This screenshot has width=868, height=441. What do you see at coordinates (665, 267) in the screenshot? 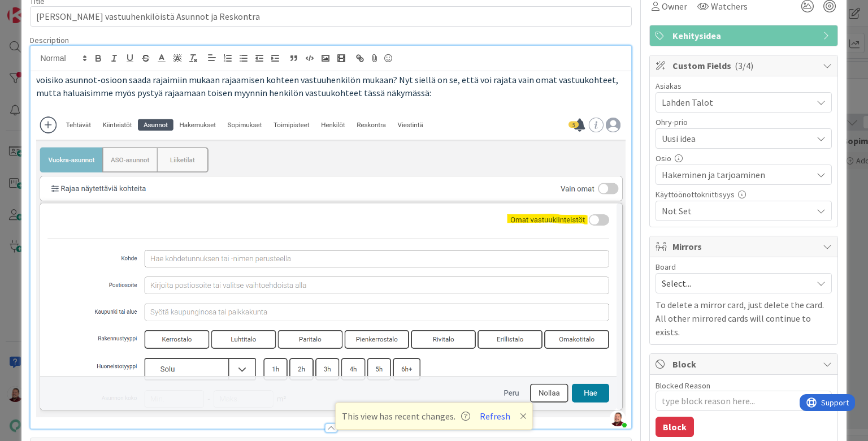
I see `span: Board` at bounding box center [665, 267].